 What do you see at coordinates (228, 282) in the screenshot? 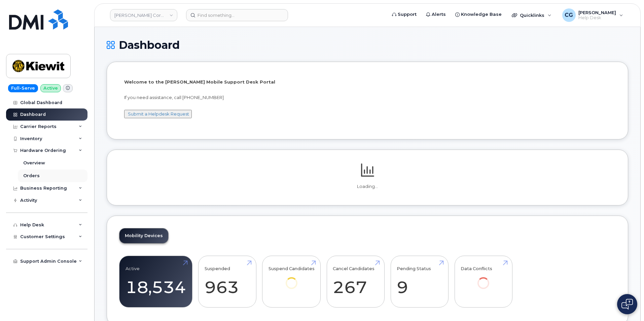
I see `a: Suspended 963` at bounding box center [228, 282].